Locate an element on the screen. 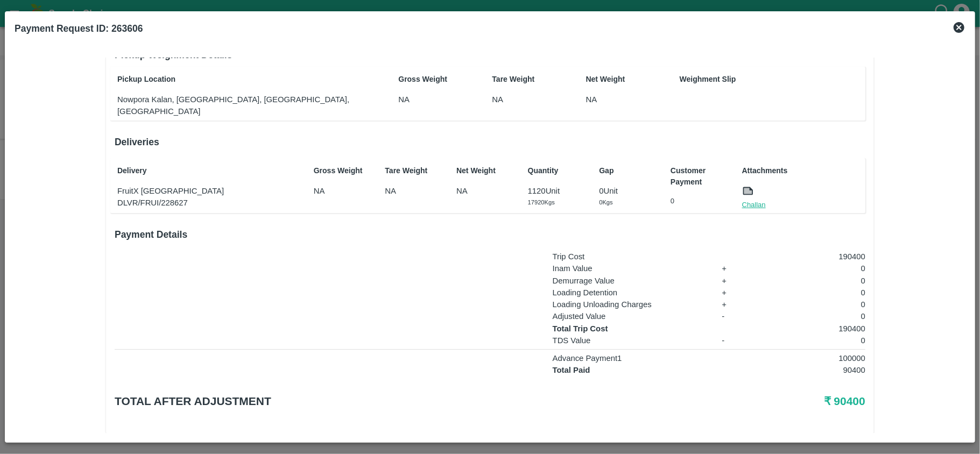 Image resolution: width=980 pixels, height=454 pixels. strong: Total Paid is located at coordinates (571, 370).